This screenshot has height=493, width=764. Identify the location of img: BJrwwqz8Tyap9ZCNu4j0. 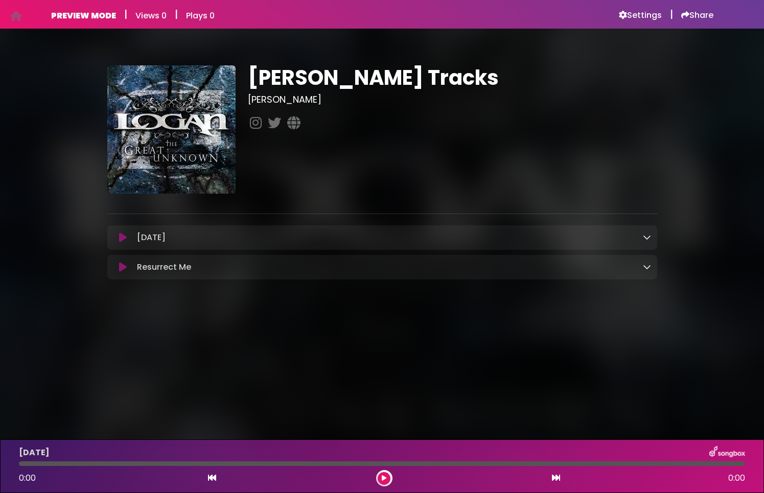
(171, 129).